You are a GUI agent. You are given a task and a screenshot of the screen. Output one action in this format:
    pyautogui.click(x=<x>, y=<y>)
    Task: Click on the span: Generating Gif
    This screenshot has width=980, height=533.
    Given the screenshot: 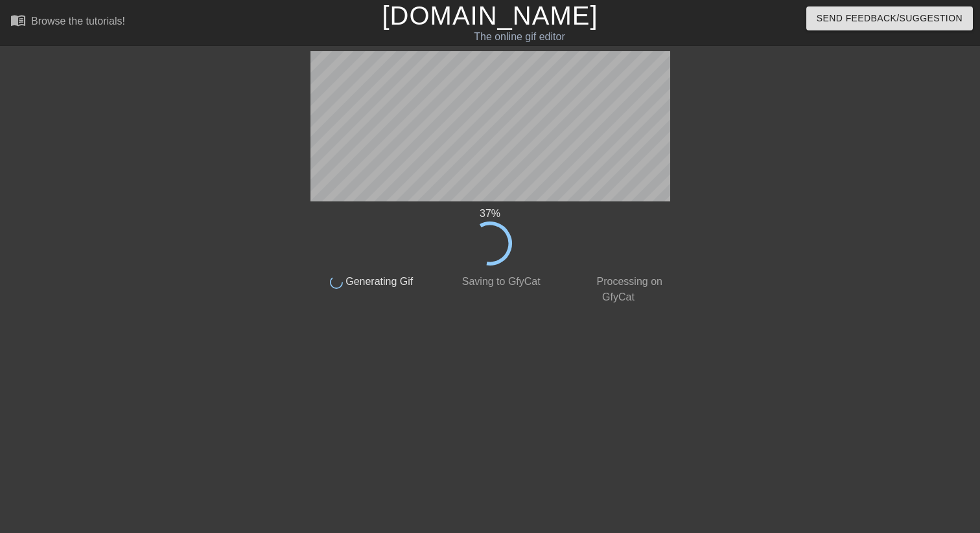 What is the action you would take?
    pyautogui.click(x=378, y=281)
    